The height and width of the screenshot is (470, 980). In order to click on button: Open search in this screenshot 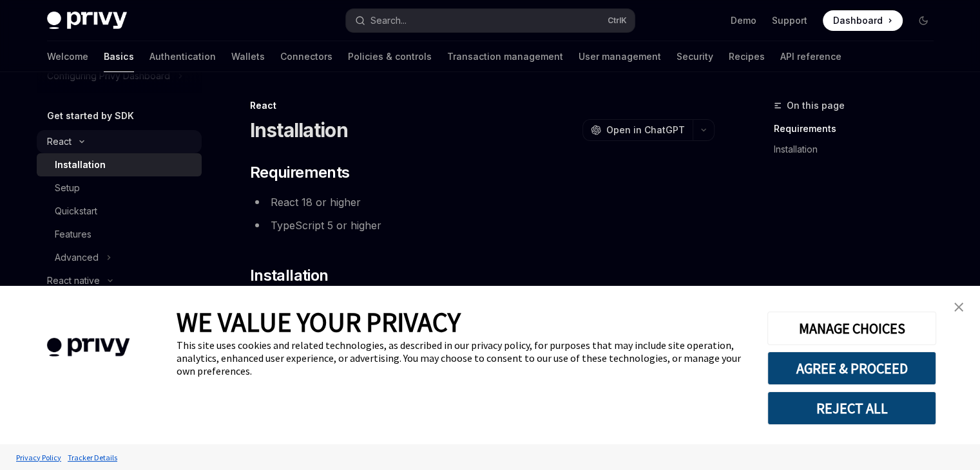, I will do `click(490, 20)`.